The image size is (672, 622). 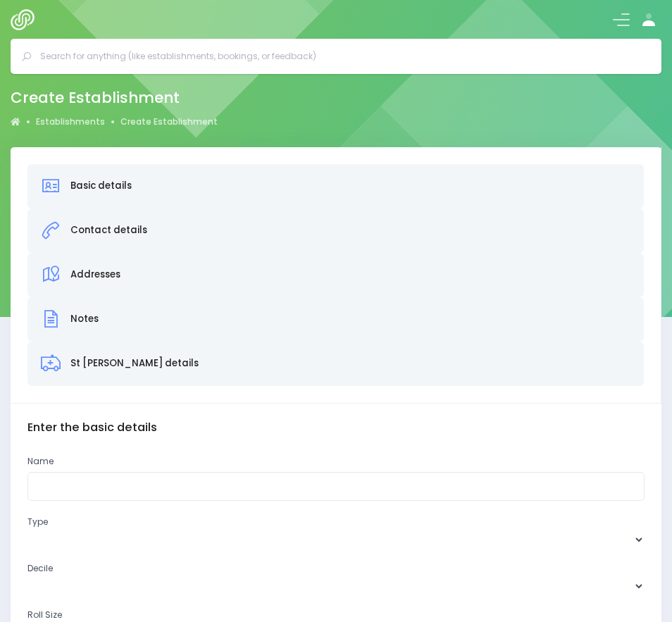 What do you see at coordinates (25, 20) in the screenshot?
I see `img: Logo` at bounding box center [25, 20].